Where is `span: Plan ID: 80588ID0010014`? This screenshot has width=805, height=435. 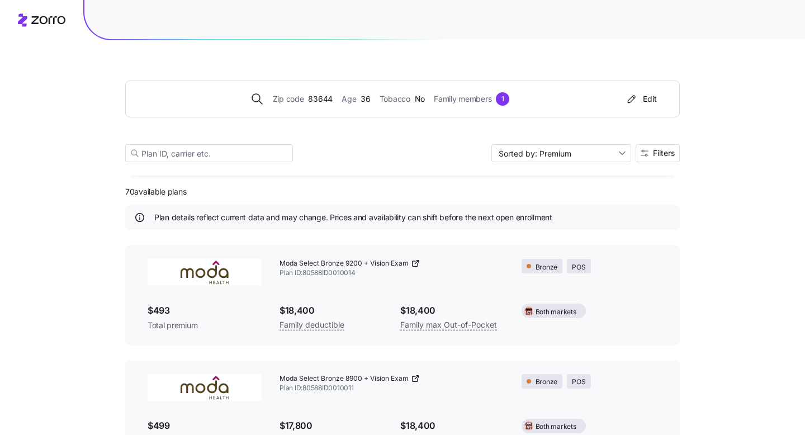
span: Plan ID: 80588ID0010014 is located at coordinates (391, 273).